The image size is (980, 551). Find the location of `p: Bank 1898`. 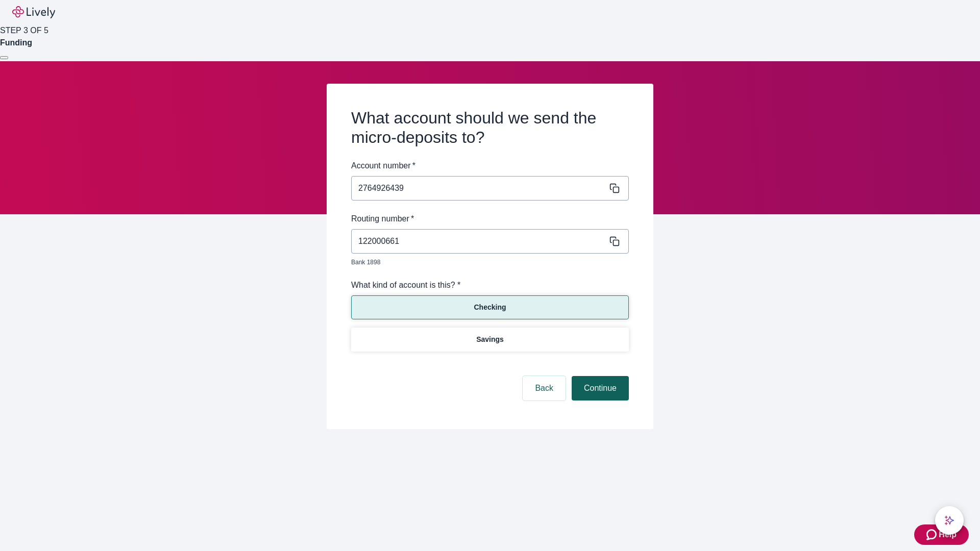

p: Bank 1898 is located at coordinates (487, 262).